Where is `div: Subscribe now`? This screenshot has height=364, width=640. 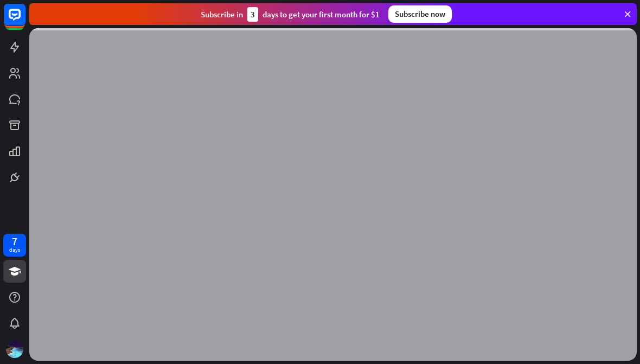 div: Subscribe now is located at coordinates (420, 14).